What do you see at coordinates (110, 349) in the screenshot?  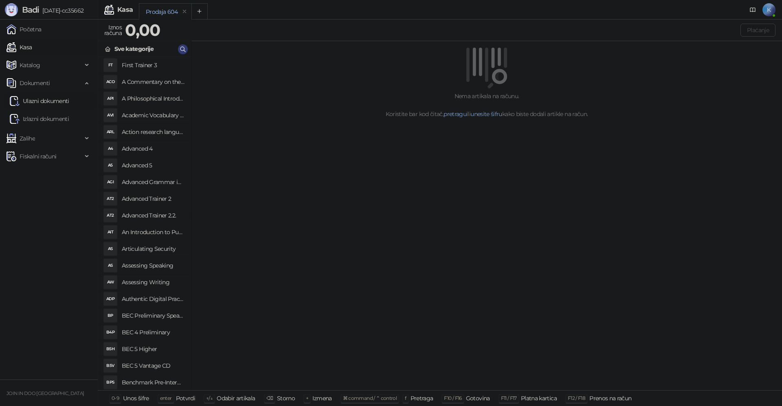 I see `div: B5H` at bounding box center [110, 349].